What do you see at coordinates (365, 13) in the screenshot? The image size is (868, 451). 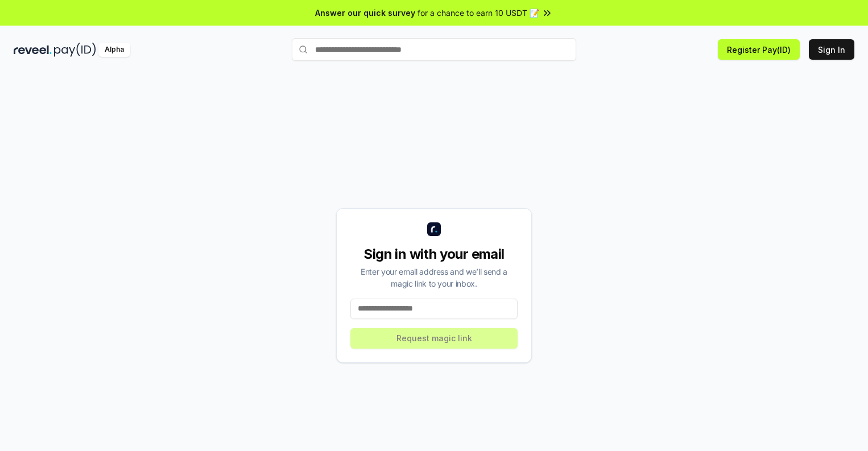 I see `span: Answer our quick survey` at bounding box center [365, 13].